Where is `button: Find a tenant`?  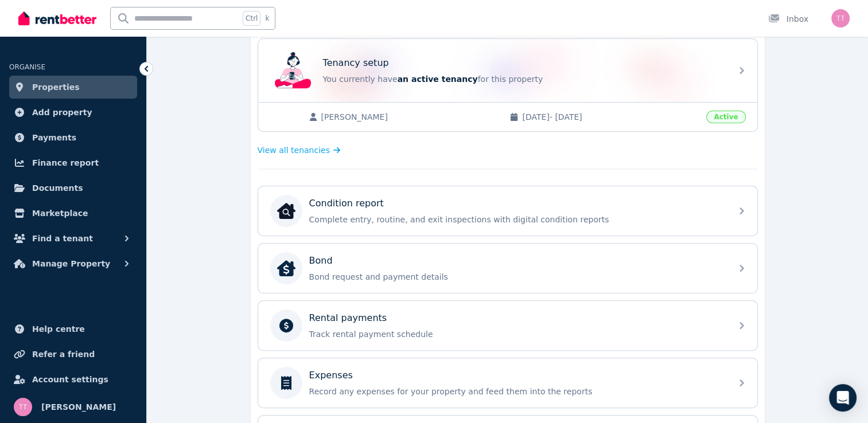 button: Find a tenant is located at coordinates (73, 238).